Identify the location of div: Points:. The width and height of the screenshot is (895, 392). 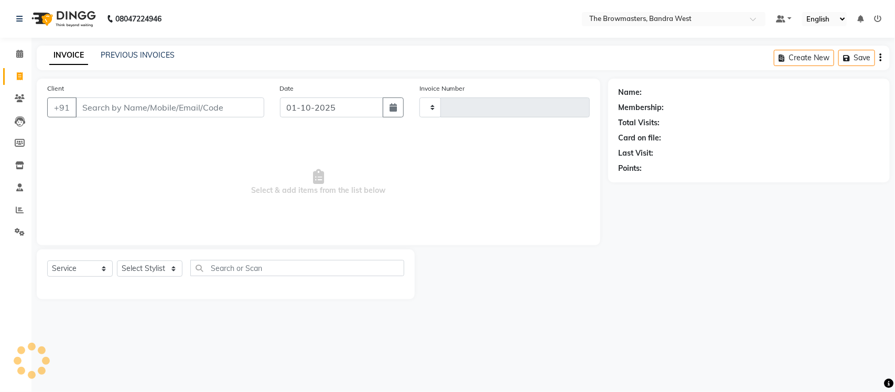
(630, 168).